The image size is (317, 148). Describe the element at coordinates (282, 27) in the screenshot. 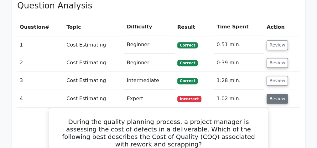

I see `th: Action` at that location.